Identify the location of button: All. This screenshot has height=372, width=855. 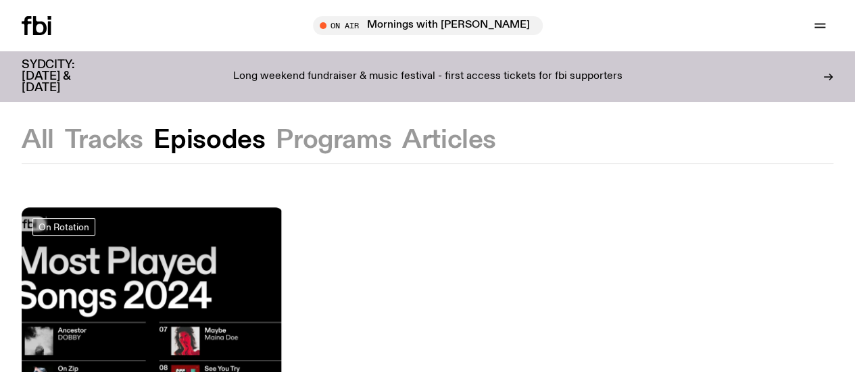
(38, 141).